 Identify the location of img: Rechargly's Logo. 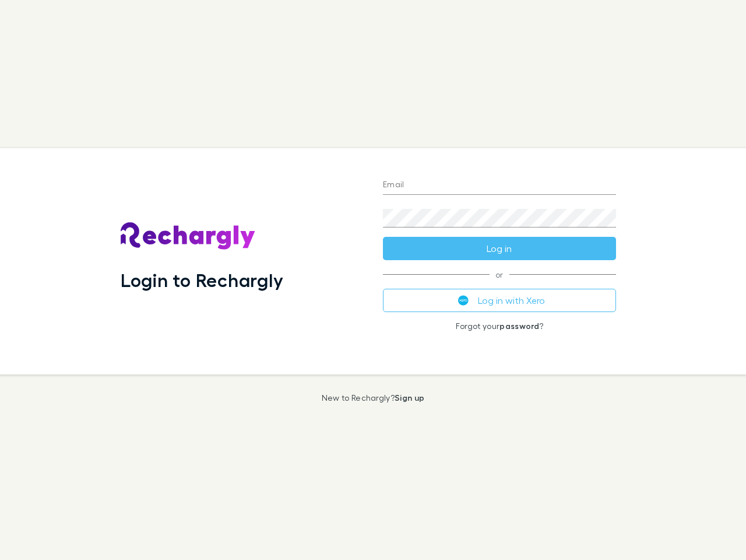
(188, 236).